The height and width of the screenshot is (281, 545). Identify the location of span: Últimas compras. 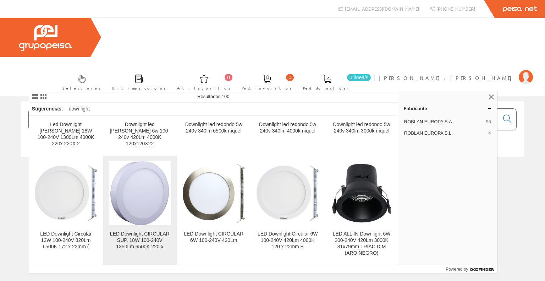
(139, 88).